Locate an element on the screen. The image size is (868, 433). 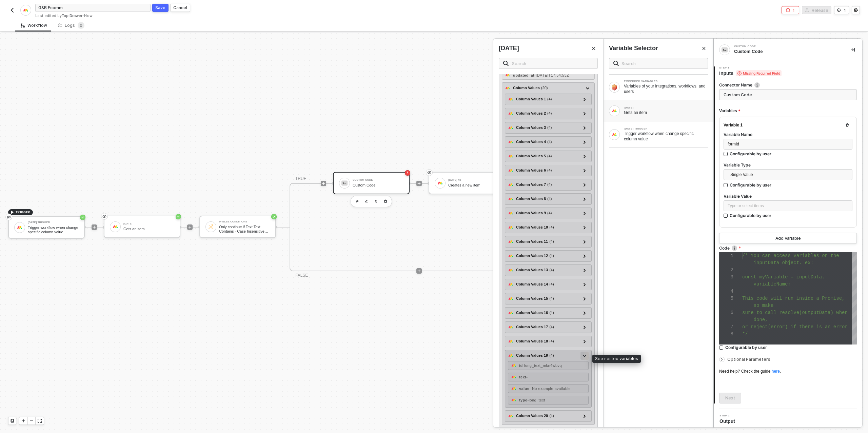
div: Column Values 19 is located at coordinates (535, 356).